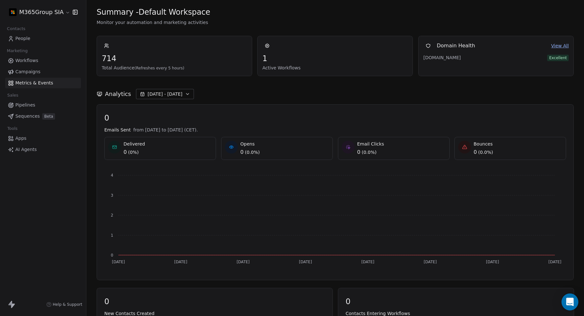 Image resolution: width=584 pixels, height=316 pixels. I want to click on a: Apps, so click(43, 138).